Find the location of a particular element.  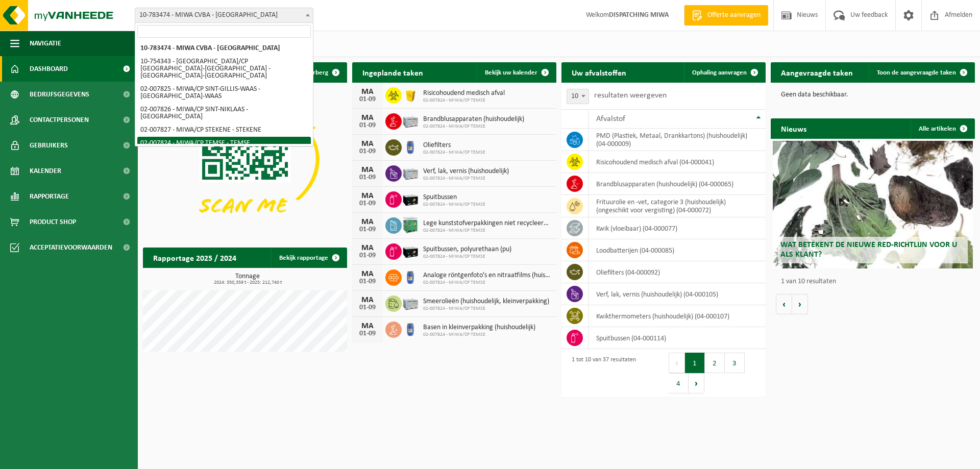

button: 2 is located at coordinates (715, 363).